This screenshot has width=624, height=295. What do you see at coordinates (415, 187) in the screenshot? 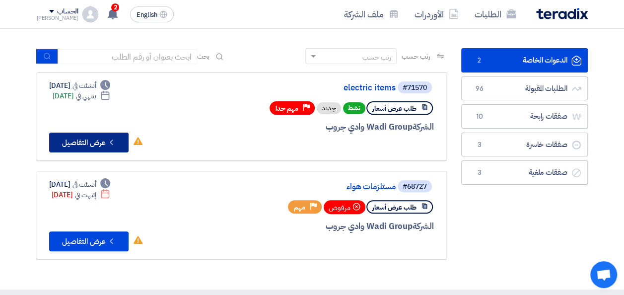
I see `div: #68727` at bounding box center [415, 187].